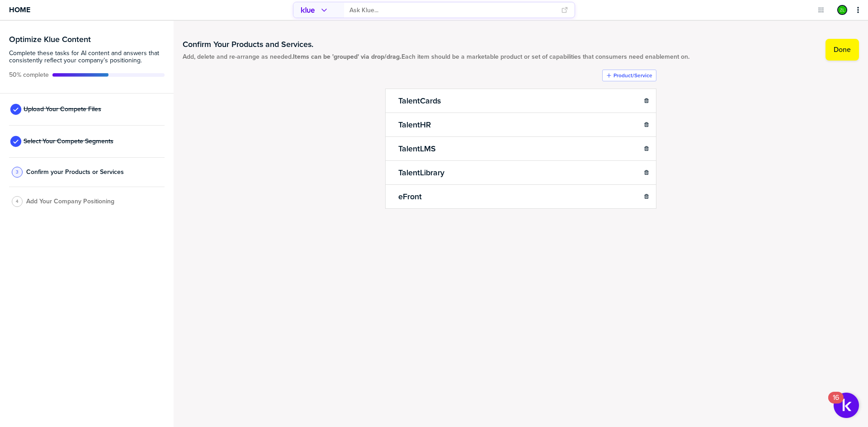 The image size is (868, 427). Describe the element at coordinates (436, 44) in the screenshot. I see `h1: Confirm Your Products and Services.` at that location.